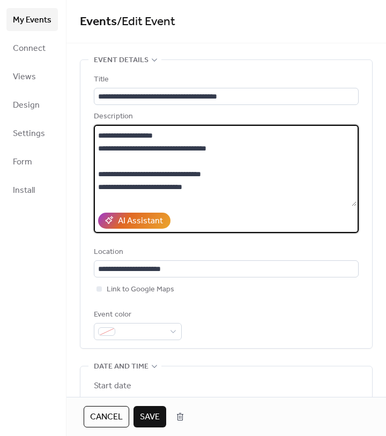 This screenshot has width=386, height=436. What do you see at coordinates (140, 290) in the screenshot?
I see `span: Link to Google Maps` at bounding box center [140, 290].